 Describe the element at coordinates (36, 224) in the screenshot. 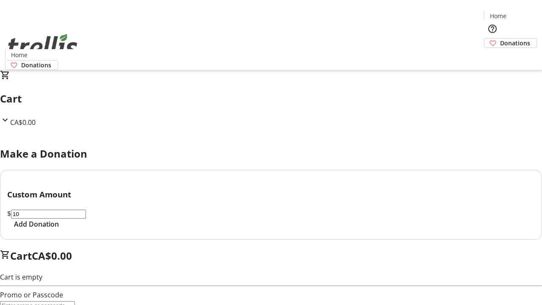

I see `span: Add Donation` at that location.